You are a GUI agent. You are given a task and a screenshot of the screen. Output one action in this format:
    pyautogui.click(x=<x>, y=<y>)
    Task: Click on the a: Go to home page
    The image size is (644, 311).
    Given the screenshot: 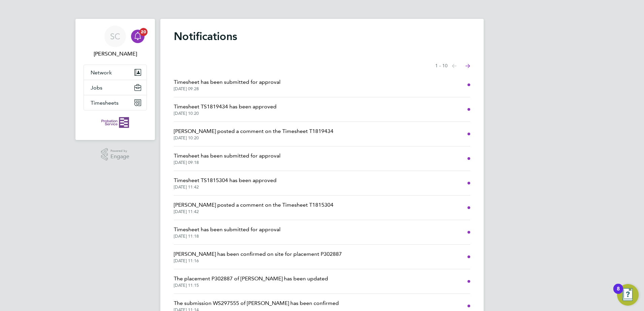 What is the action you would take?
    pyautogui.click(x=115, y=123)
    